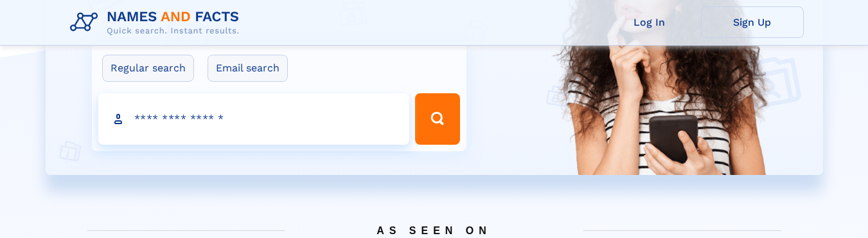  What do you see at coordinates (148, 68) in the screenshot?
I see `label: Regular search` at bounding box center [148, 68].